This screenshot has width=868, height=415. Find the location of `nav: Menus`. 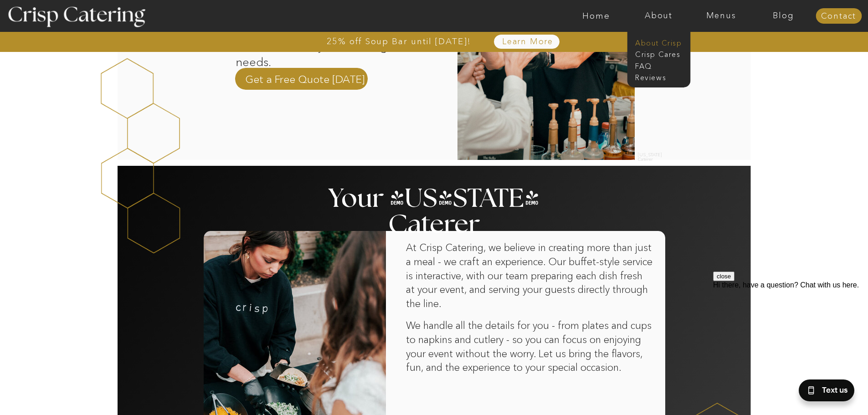

nav: Menus is located at coordinates (721, 16).